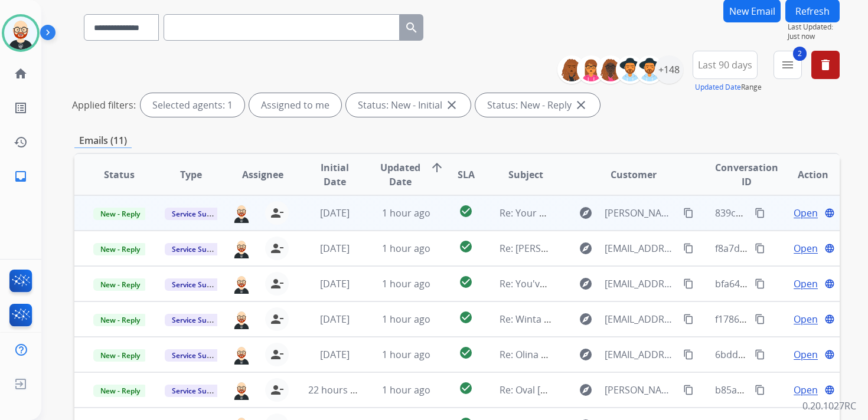  I want to click on button: 2, so click(788, 65).